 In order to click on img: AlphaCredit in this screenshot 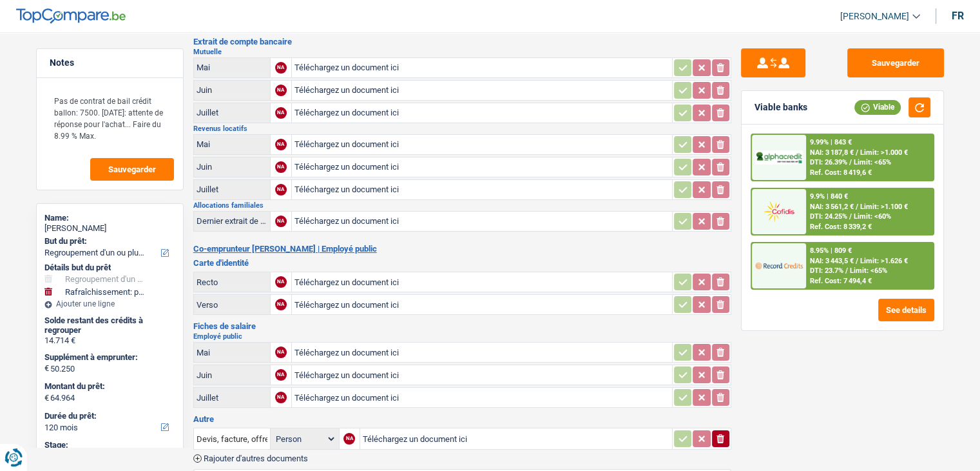, I will do `click(779, 157)`.